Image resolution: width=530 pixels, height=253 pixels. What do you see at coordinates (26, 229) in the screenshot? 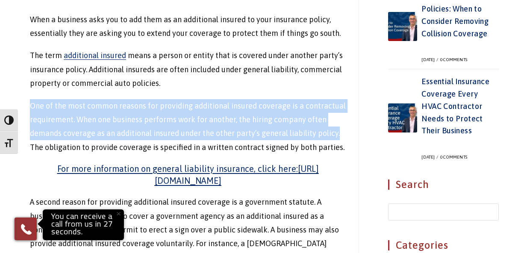
I see `img: Phone icon` at bounding box center [26, 229].